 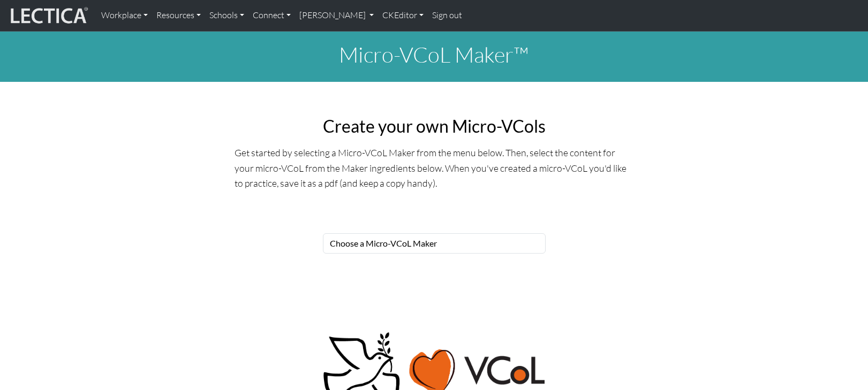 What do you see at coordinates (402, 15) in the screenshot?
I see `a: CKEditor` at bounding box center [402, 15].